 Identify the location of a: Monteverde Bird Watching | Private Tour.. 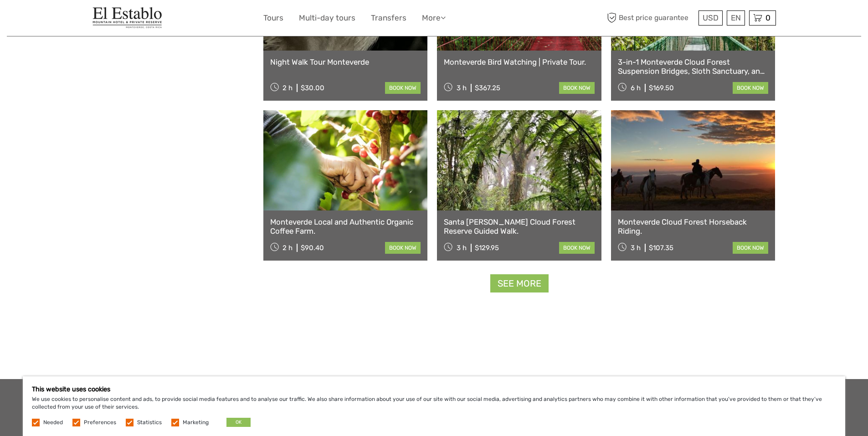
(519, 62).